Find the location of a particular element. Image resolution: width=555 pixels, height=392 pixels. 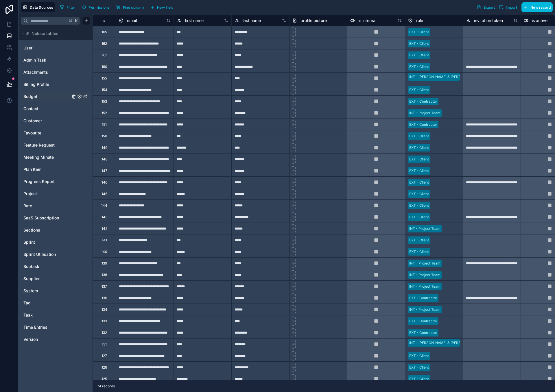

div: Contact is located at coordinates (56, 108).